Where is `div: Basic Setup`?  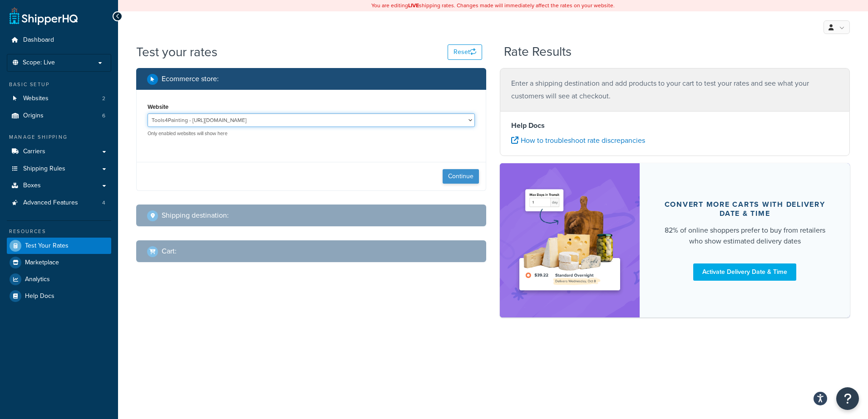 div: Basic Setup is located at coordinates (59, 84).